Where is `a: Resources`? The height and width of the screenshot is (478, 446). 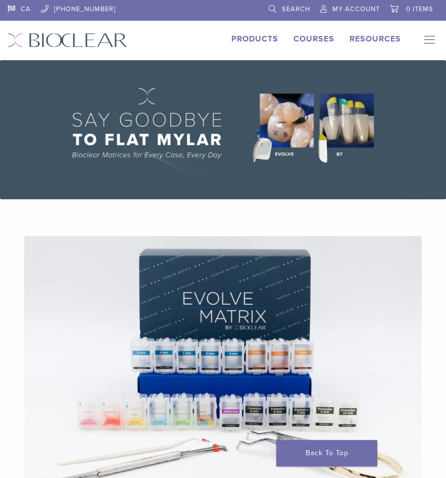 a: Resources is located at coordinates (376, 39).